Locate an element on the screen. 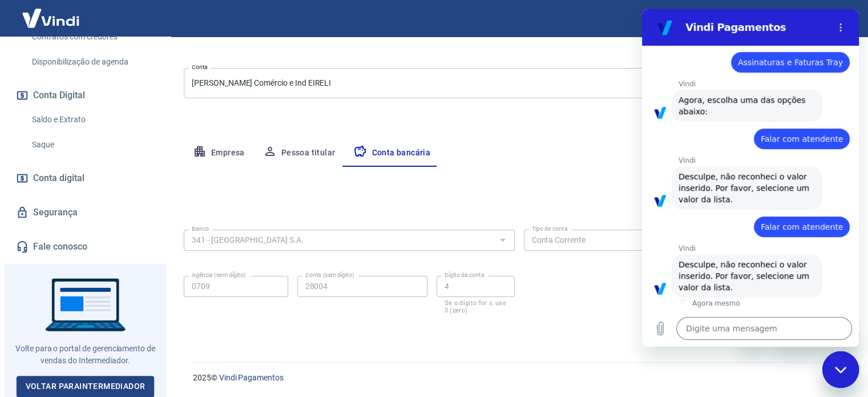 The width and height of the screenshot is (868, 397). img: Vindi is located at coordinates (51, 18).